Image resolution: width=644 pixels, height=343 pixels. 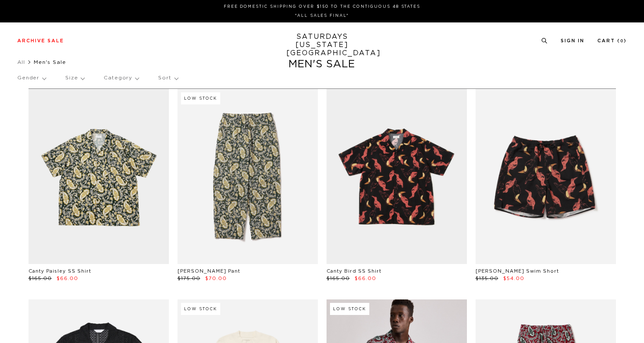 I want to click on span: $135.00, so click(x=487, y=278).